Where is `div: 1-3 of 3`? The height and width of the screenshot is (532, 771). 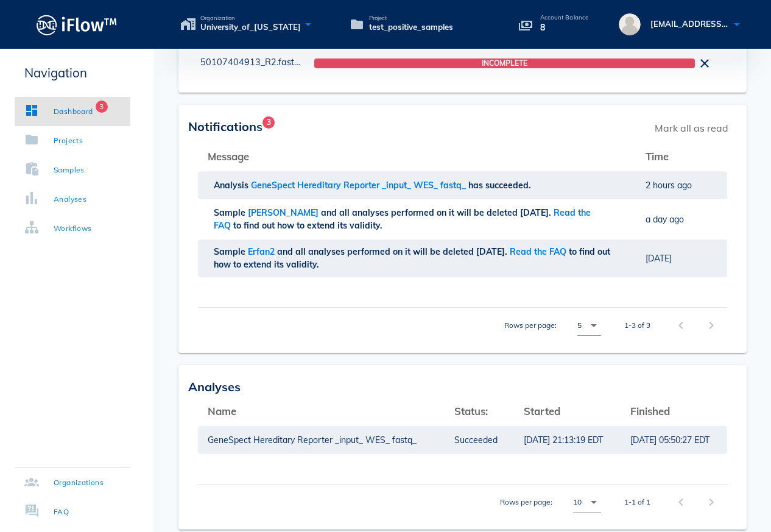 div: 1-3 of 3 is located at coordinates (637, 326).